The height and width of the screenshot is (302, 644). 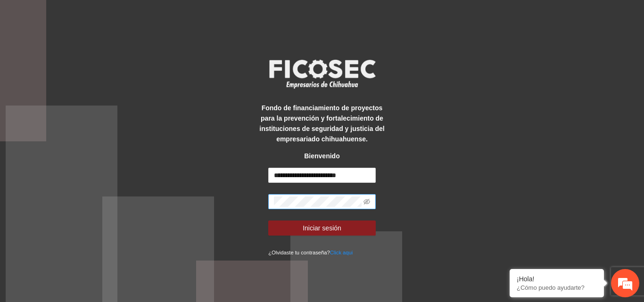 I want to click on p: ¿Cómo puedo ayudarte?, so click(x=557, y=287).